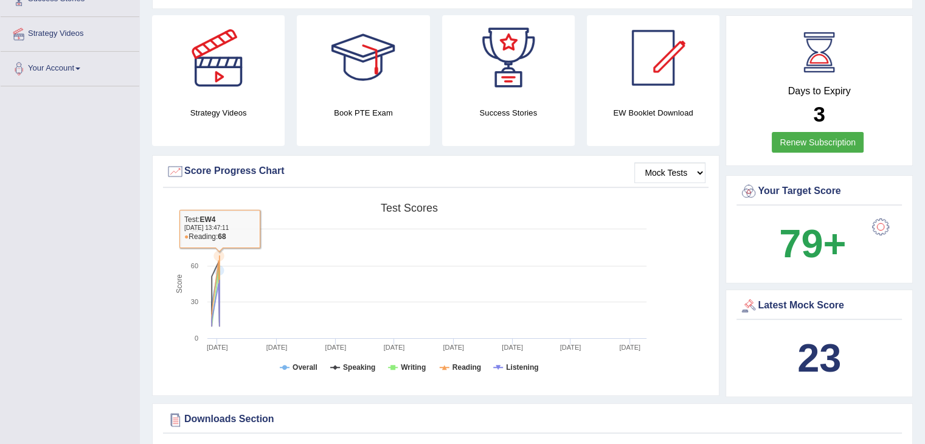 This screenshot has height=444, width=925. I want to click on text: 0, so click(196, 338).